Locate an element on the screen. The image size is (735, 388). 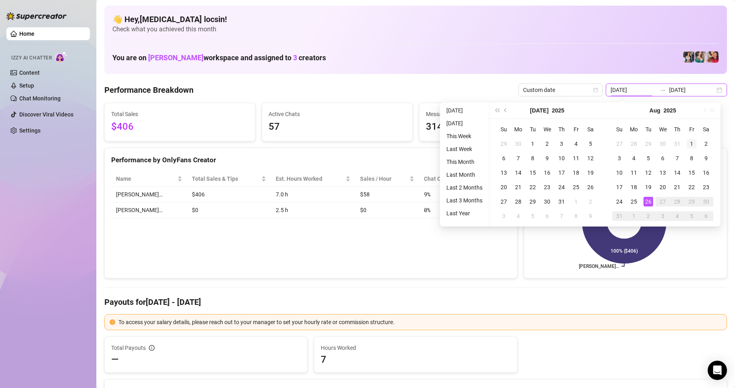
td: 2025-07-26 is located at coordinates (591, 187).